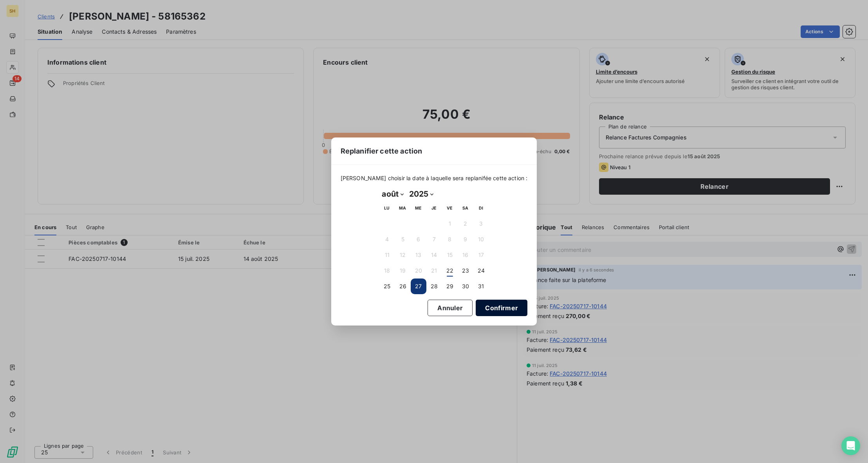 The height and width of the screenshot is (463, 868). I want to click on button: 28, so click(434, 286).